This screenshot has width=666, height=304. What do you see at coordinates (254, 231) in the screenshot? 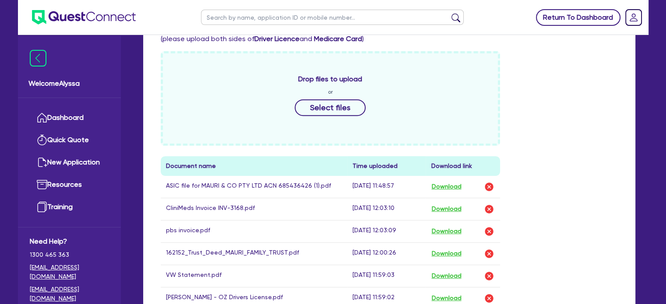
I see `td: pbs invoice.pdf` at bounding box center [254, 231].